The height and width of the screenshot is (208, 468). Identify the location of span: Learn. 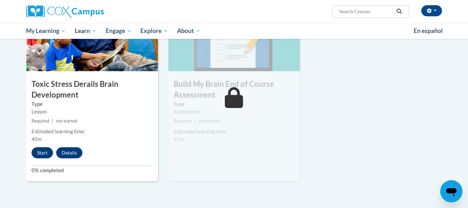
(86, 31).